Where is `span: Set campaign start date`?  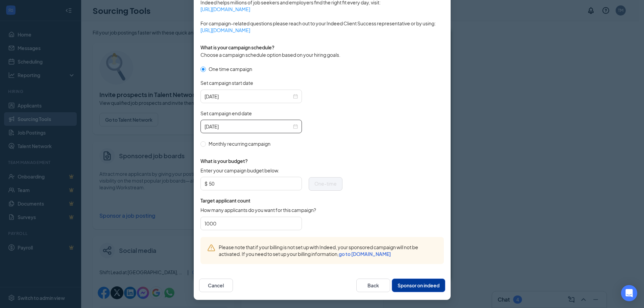 span: Set campaign start date is located at coordinates (227, 83).